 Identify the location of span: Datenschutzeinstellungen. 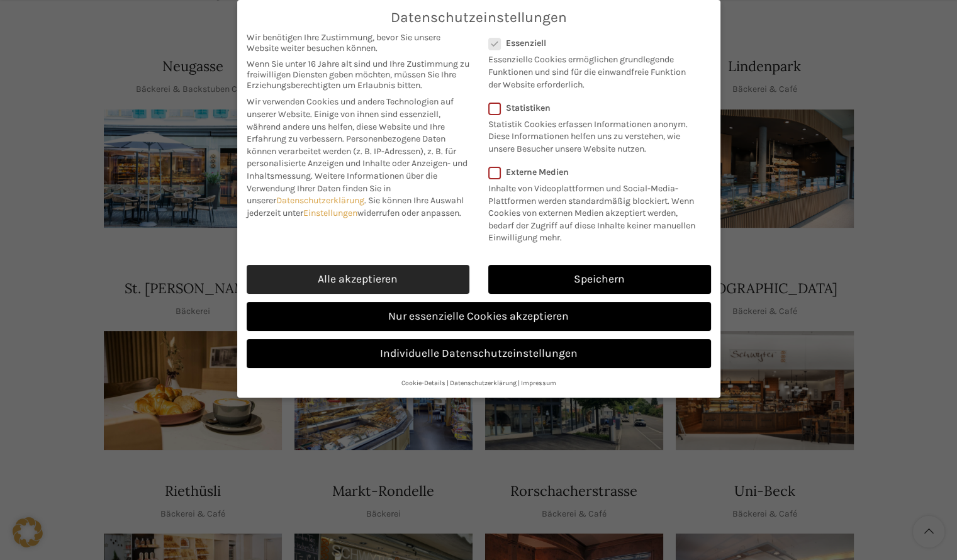
(479, 18).